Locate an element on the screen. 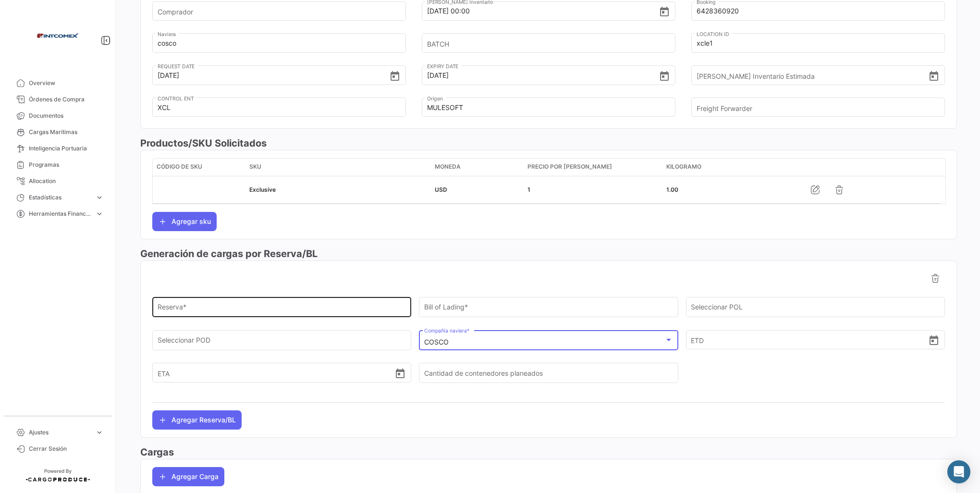 The width and height of the screenshot is (980, 493). h3: Generación de cargas por Reserva/BL is located at coordinates (549, 254).